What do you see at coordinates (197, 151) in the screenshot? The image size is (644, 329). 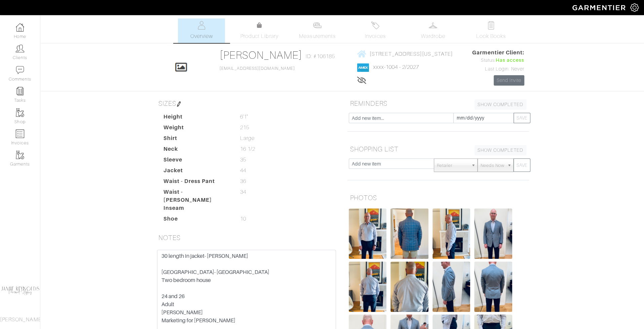 I see `dt: Neck` at bounding box center [197, 151].